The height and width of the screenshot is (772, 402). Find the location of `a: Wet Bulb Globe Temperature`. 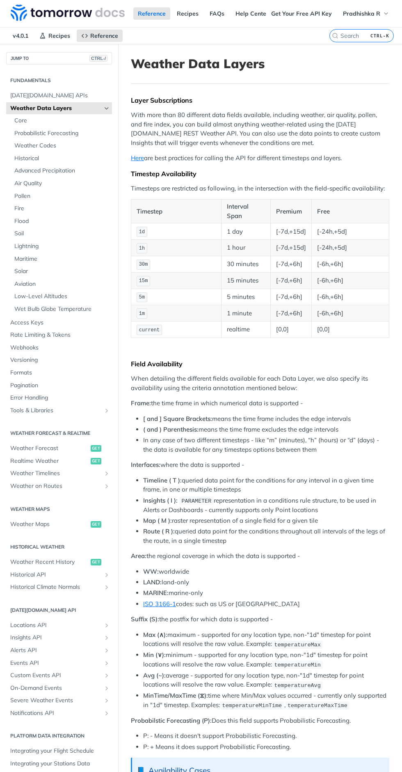

a: Wet Bulb Globe Temperature is located at coordinates (61, 309).